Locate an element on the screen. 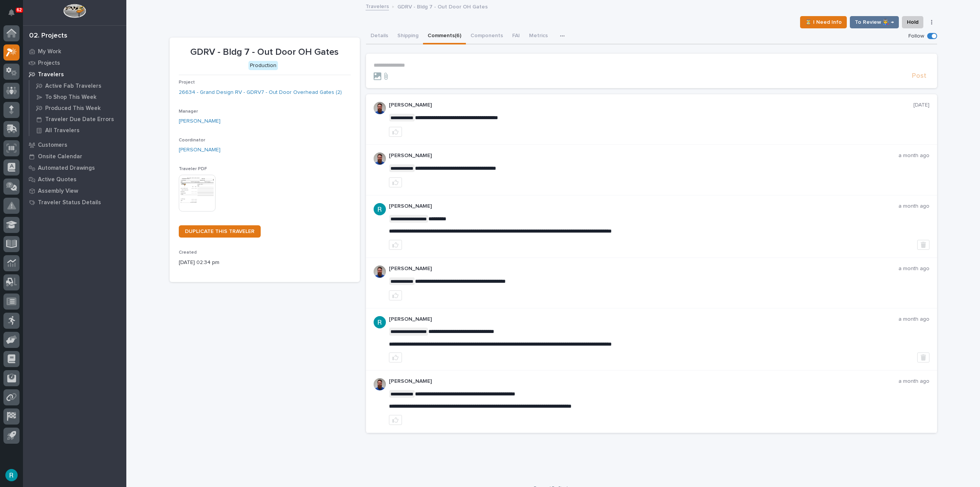  span: Coordinator is located at coordinates (192, 140).